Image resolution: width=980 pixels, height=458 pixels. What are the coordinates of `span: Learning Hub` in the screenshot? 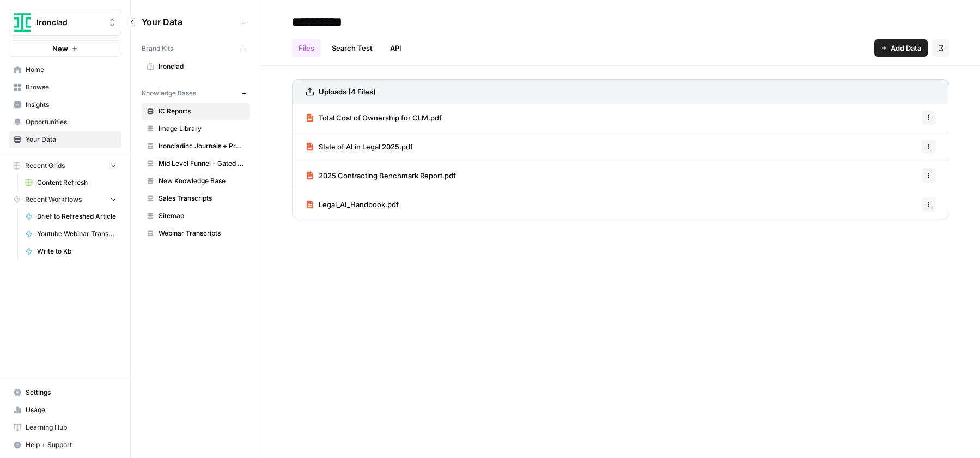 It's located at (71, 428).